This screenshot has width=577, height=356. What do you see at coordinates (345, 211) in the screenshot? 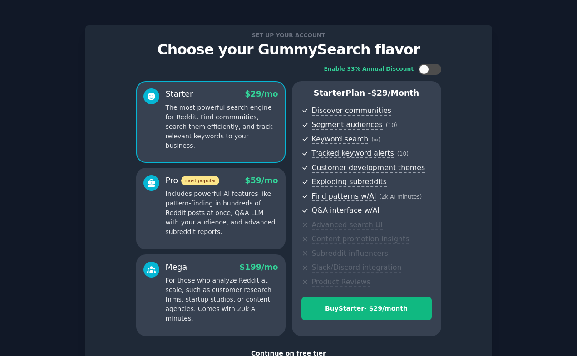
I see `span: Q&A interface w/AI` at bounding box center [345, 211].